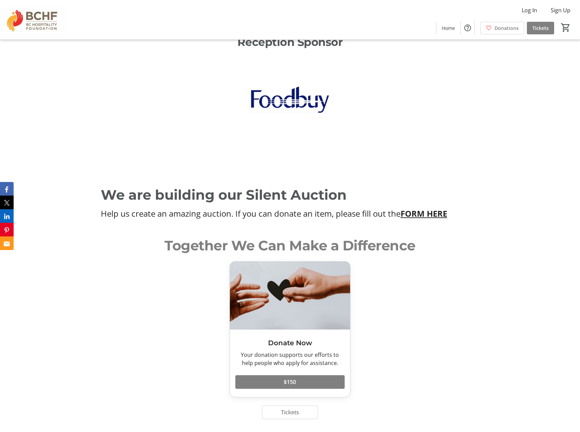 This screenshot has width=580, height=432. What do you see at coordinates (290, 413) in the screenshot?
I see `button: Tickets` at bounding box center [290, 413].